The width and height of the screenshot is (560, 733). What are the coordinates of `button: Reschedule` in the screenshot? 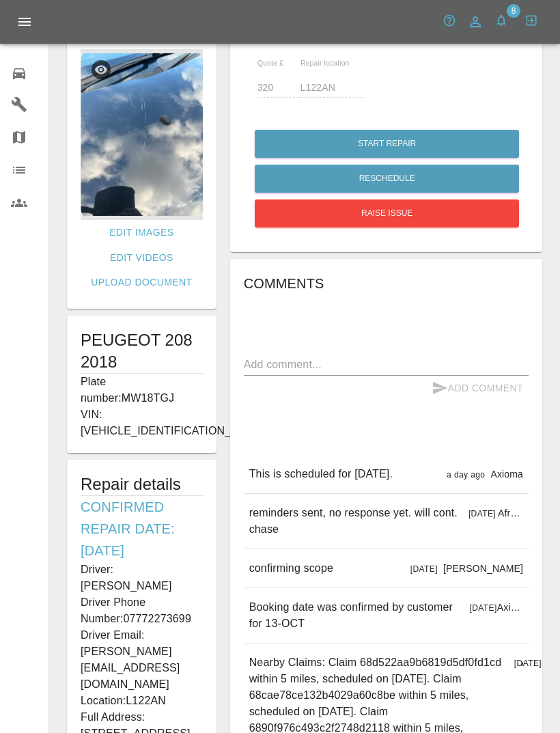 It's located at (387, 179).